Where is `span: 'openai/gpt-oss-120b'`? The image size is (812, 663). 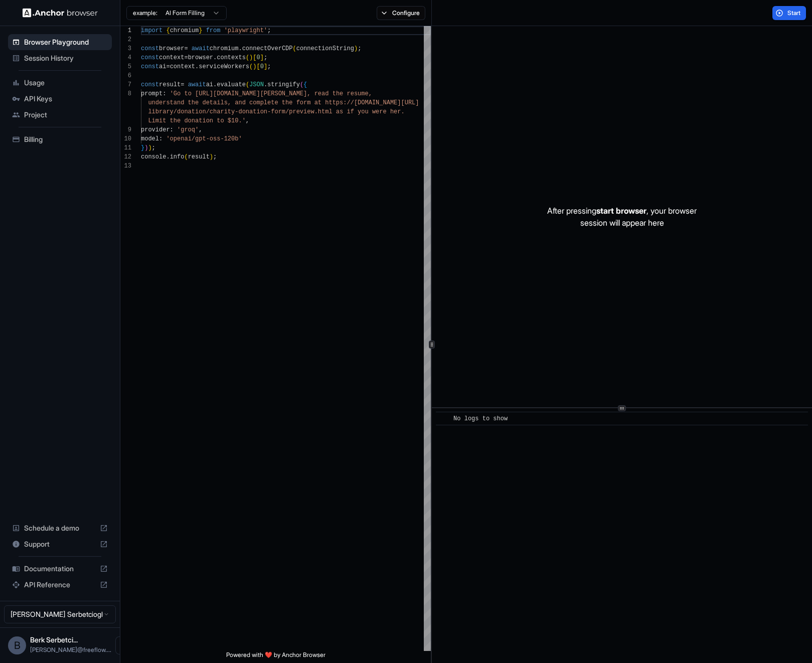 span: 'openai/gpt-oss-120b' is located at coordinates (203, 139).